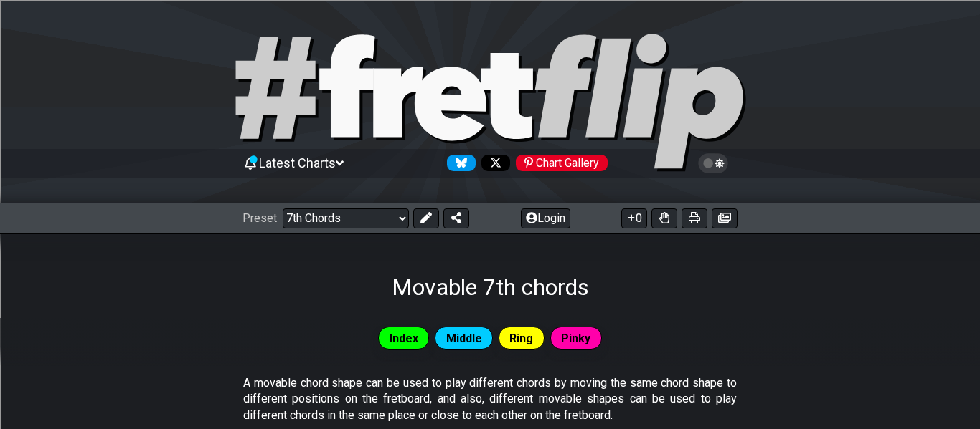 The height and width of the screenshot is (429, 980). Describe the element at coordinates (725, 218) in the screenshot. I see `button: Create image` at that location.